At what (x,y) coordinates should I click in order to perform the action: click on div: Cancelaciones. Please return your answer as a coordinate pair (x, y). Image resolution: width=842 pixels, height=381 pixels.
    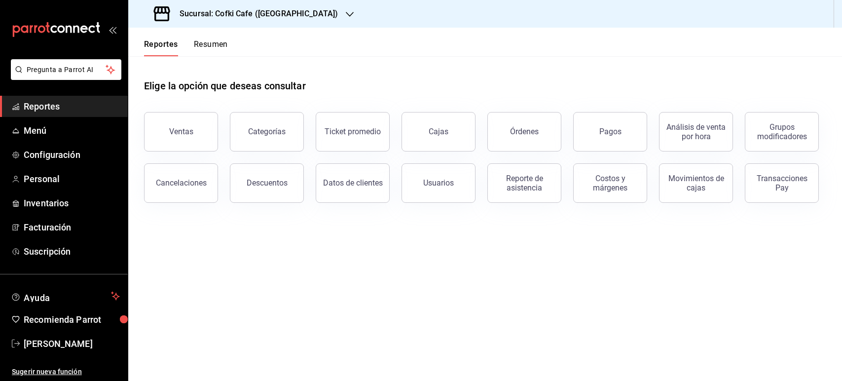
    Looking at the image, I should click on (181, 183).